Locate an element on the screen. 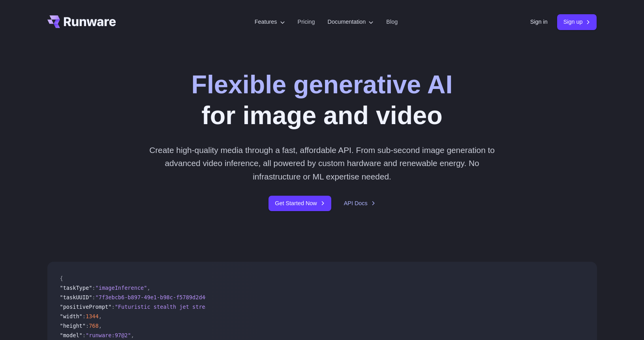 Image resolution: width=644 pixels, height=340 pixels. span: "Futuristic stealth jet streaking through a neon-lit cityscape with glowing purple exhaust" is located at coordinates (262, 307).